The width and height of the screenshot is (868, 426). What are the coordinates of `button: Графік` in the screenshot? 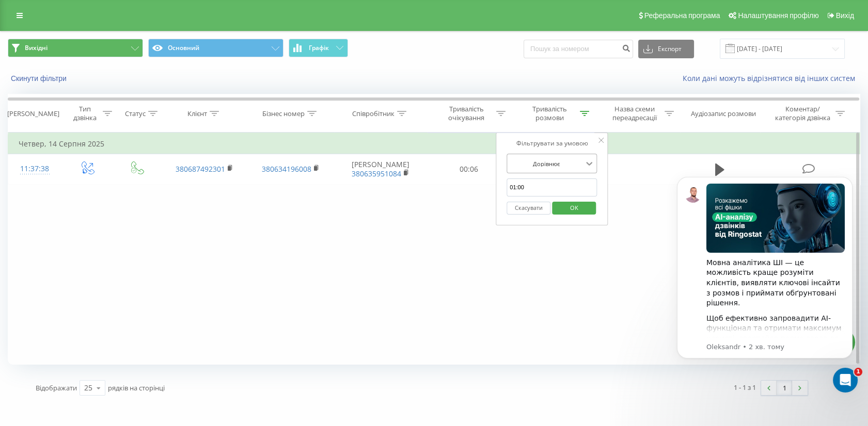 It's located at (318, 48).